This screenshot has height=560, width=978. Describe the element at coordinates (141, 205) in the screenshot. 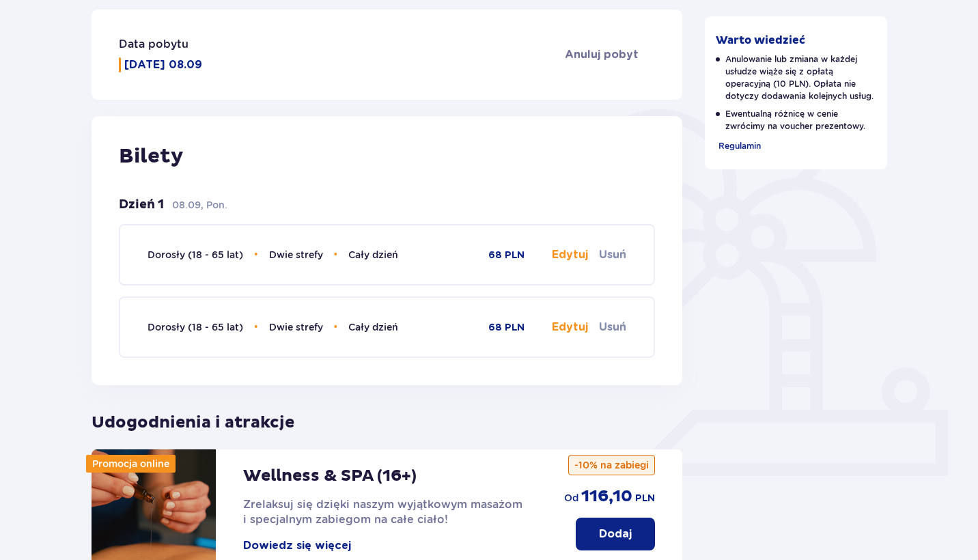

I see `p: Dzień 1` at that location.